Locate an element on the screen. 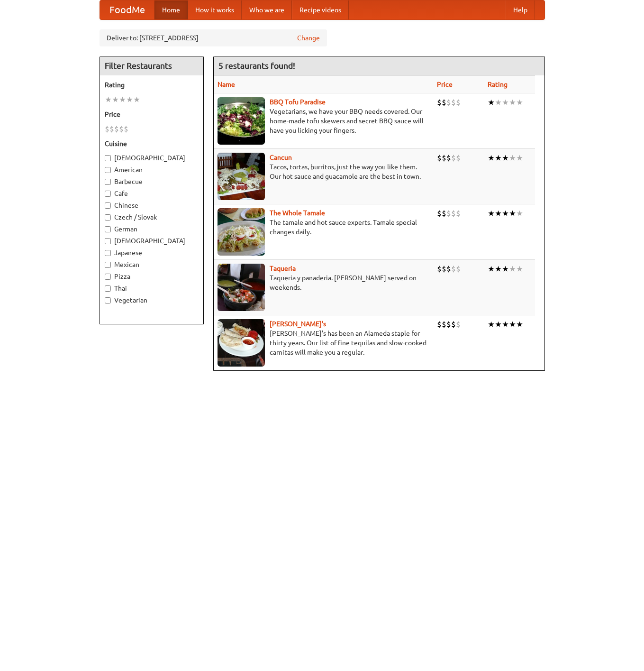  label: Czech / Slovak is located at coordinates (152, 217).